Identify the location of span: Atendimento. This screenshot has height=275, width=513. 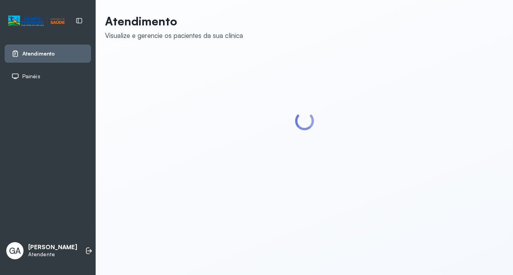
(38, 54).